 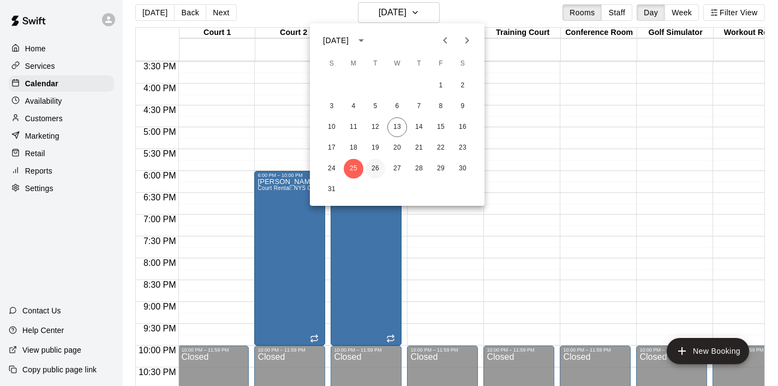 I want to click on button: 18, so click(x=353, y=148).